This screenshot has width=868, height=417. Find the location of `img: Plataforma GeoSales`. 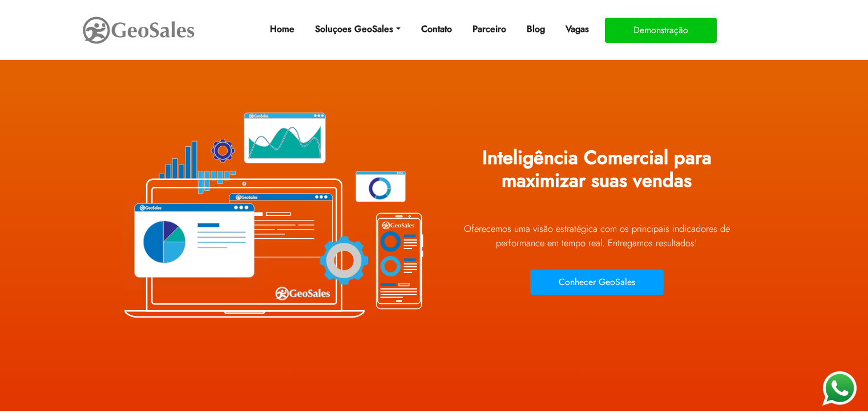

img: Plataforma GeoSales is located at coordinates (272, 214).